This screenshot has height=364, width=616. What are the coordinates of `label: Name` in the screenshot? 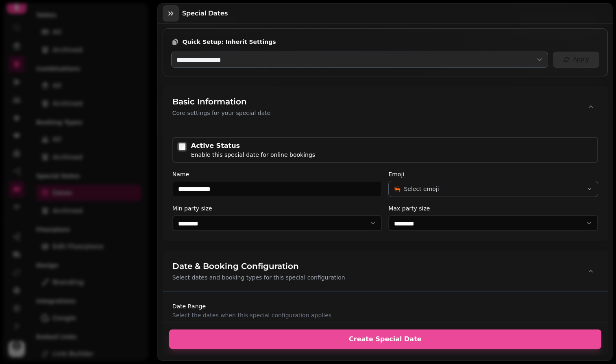 It's located at (277, 174).